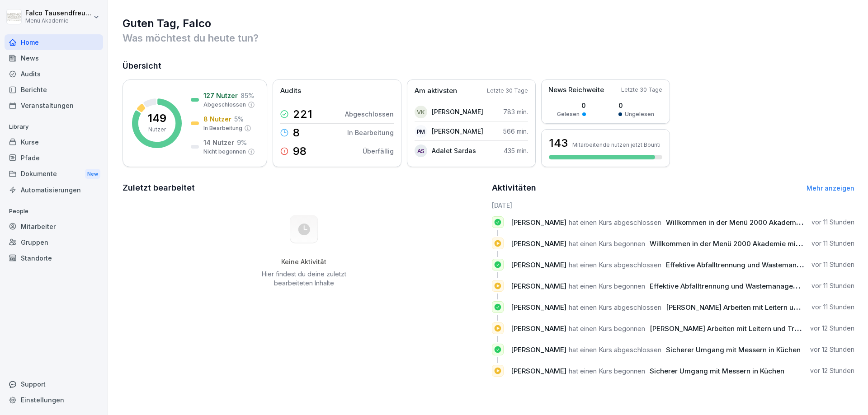 The width and height of the screenshot is (868, 415). I want to click on a: Einstellungen, so click(54, 400).